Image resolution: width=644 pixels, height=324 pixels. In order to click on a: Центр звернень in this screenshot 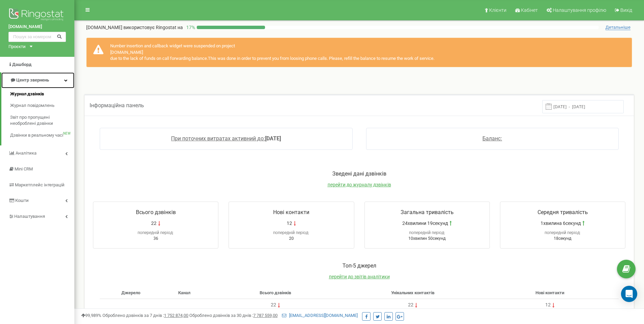, I will do `click(38, 80)`.